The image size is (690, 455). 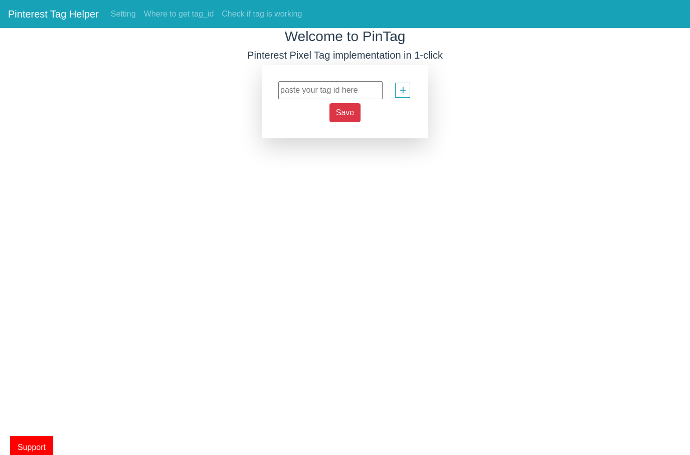 I want to click on a: Check if tag is working, so click(x=262, y=14).